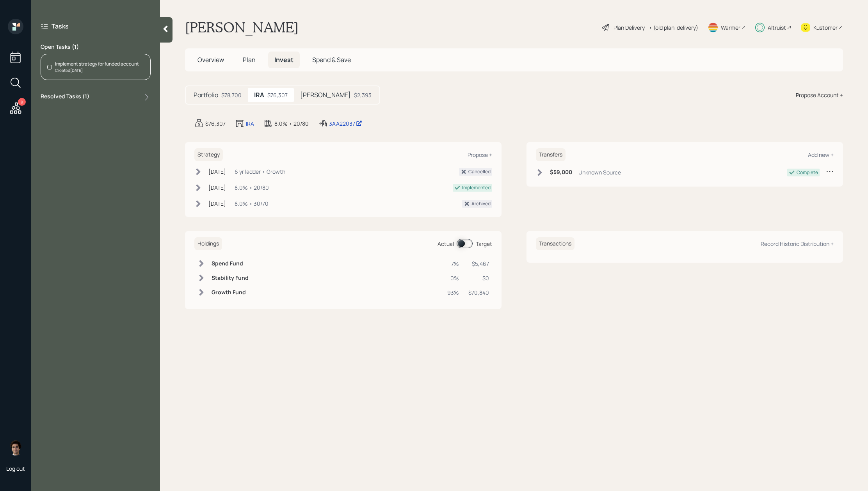 This screenshot has width=868, height=491. What do you see at coordinates (60, 26) in the screenshot?
I see `label: Tasks` at bounding box center [60, 26].